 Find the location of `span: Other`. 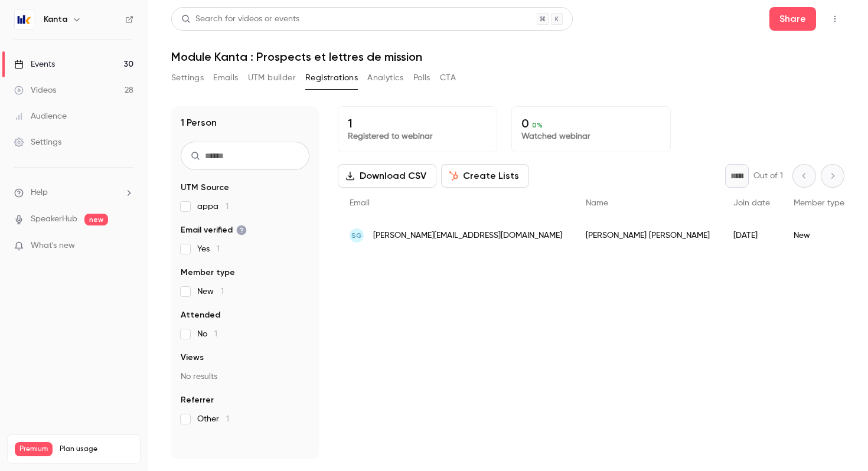

span: Other is located at coordinates (213, 419).